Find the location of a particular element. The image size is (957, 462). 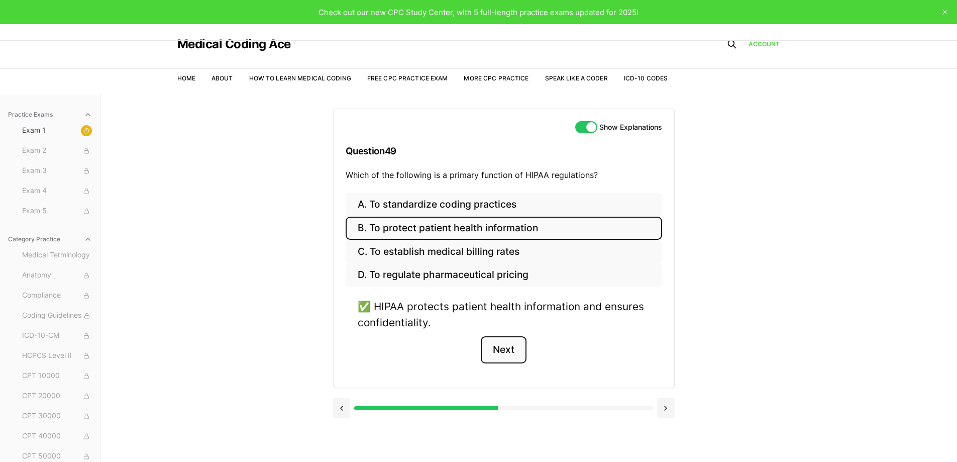

a: ICD-10 Codes is located at coordinates (645, 78).